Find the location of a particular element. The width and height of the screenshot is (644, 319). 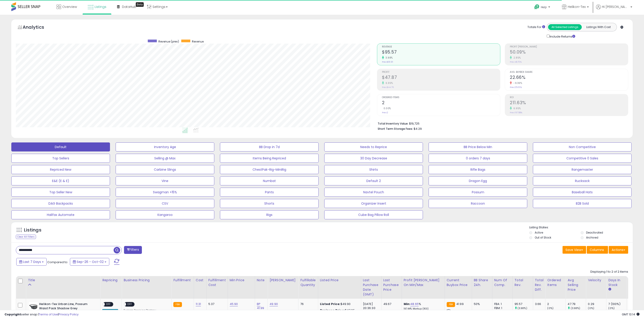

button: Rifle Bags is located at coordinates (478, 169).